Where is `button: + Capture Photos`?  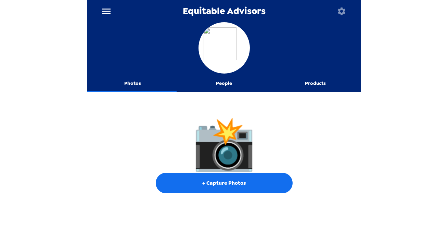 button: + Capture Photos is located at coordinates (224, 183).